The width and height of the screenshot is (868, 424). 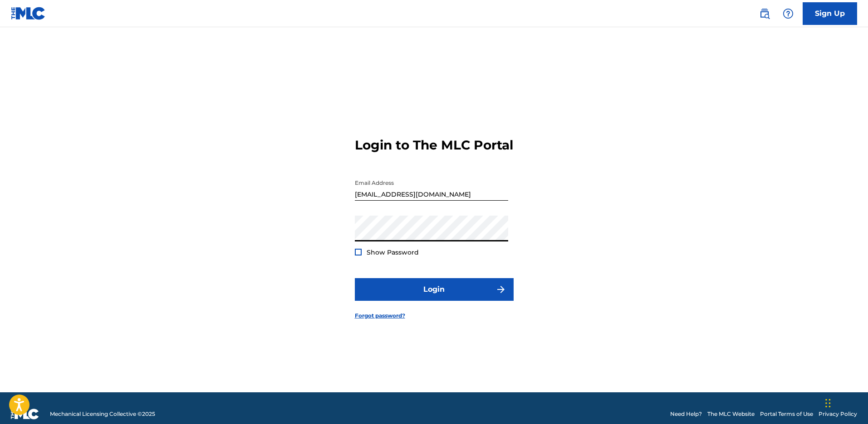 What do you see at coordinates (501, 290) in the screenshot?
I see `img: f7272a7cc735f4ea7f67.svg` at bounding box center [501, 290].